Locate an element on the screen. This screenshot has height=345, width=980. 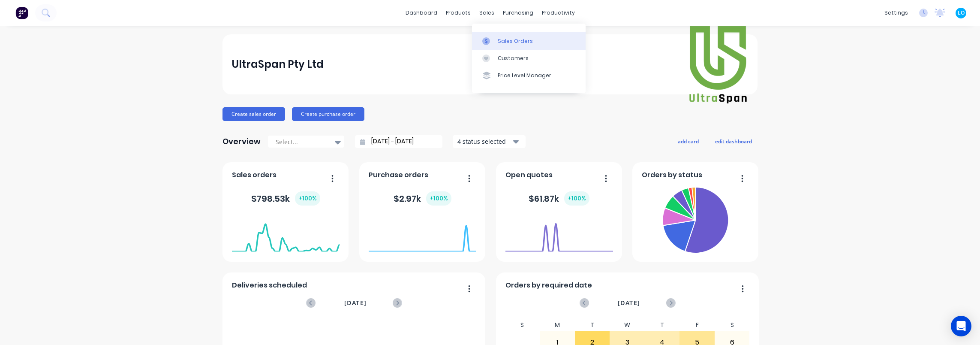
div: settings is located at coordinates (896, 13).